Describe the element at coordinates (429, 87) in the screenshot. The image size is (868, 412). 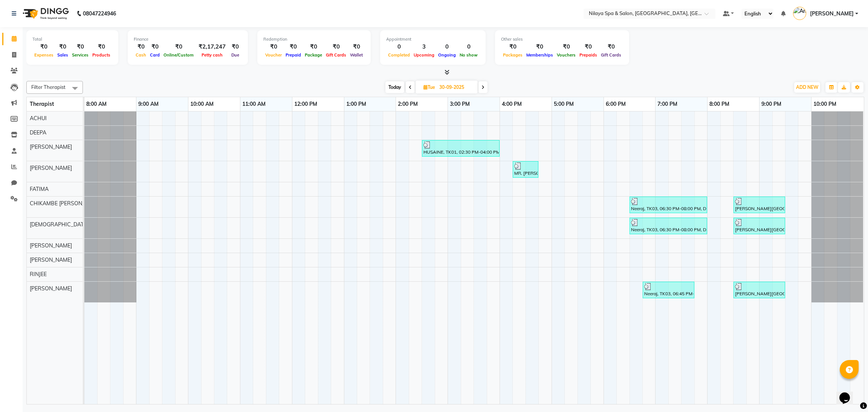
I see `span: Tue` at that location.